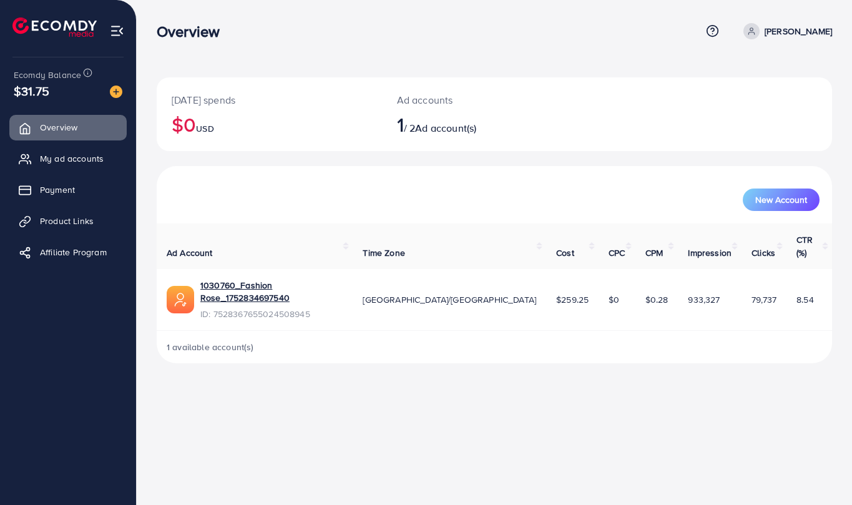 The width and height of the screenshot is (852, 505). What do you see at coordinates (805, 246) in the screenshot?
I see `span: CTR (%)` at bounding box center [805, 246].